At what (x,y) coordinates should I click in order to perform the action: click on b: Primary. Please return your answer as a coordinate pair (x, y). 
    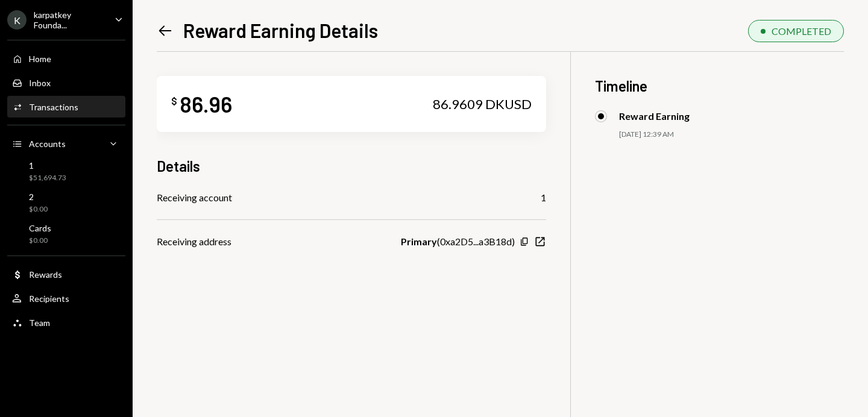
    Looking at the image, I should click on (419, 241).